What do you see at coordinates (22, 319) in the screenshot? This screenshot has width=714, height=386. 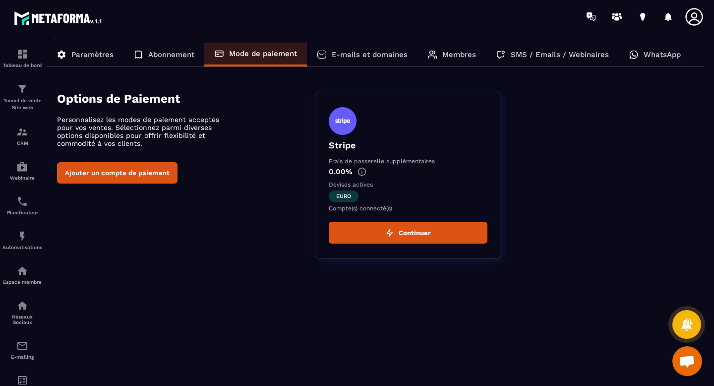 I see `p: Réseaux Sociaux` at bounding box center [22, 319].